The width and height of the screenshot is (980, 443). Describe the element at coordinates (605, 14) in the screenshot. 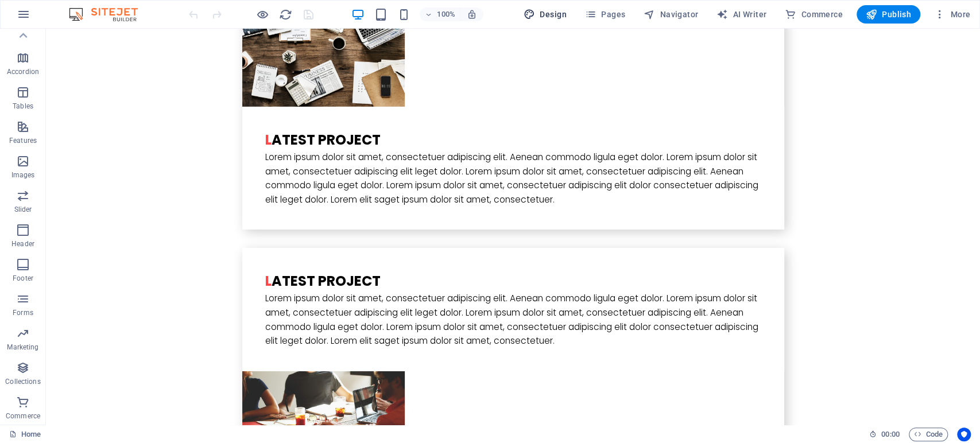

I see `span: Pages` at that location.